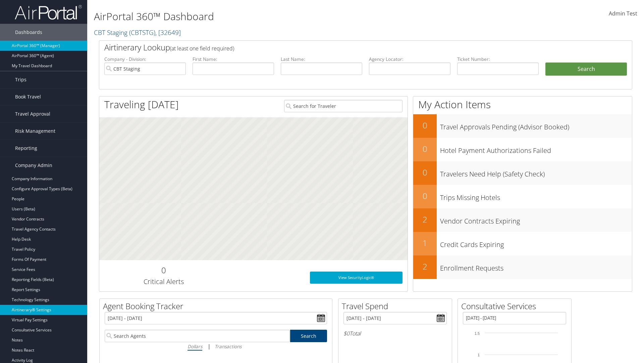 The height and width of the screenshot is (363, 644). Describe the element at coordinates (228, 346) in the screenshot. I see `i: Transactions` at that location.